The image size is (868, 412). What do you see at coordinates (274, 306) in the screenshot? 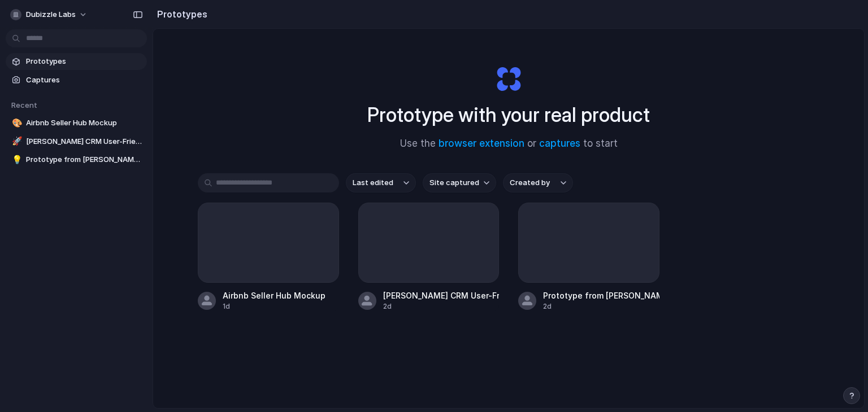
I see `div: 1d` at bounding box center [274, 306].